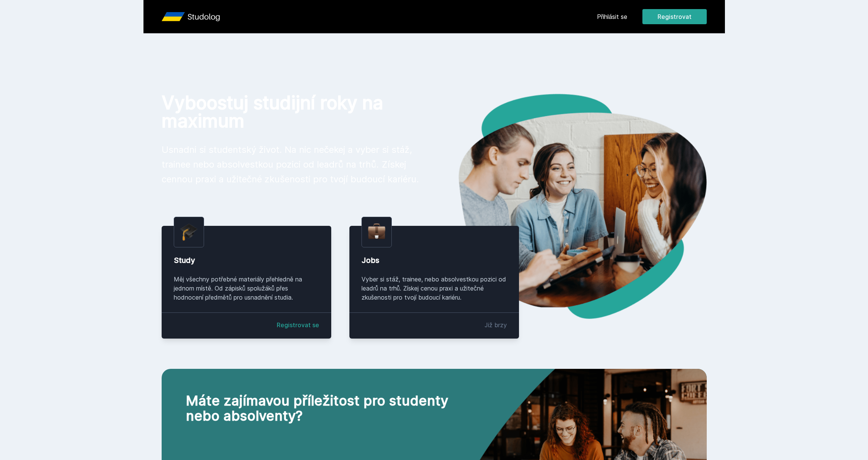 Image resolution: width=868 pixels, height=460 pixels. I want to click on a: Registrovat se, so click(298, 324).